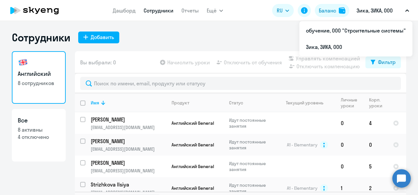 Image resolution: width=418 pixels, height=195 pixels. What do you see at coordinates (158, 11) in the screenshot?
I see `a: Сотрудники` at bounding box center [158, 11].